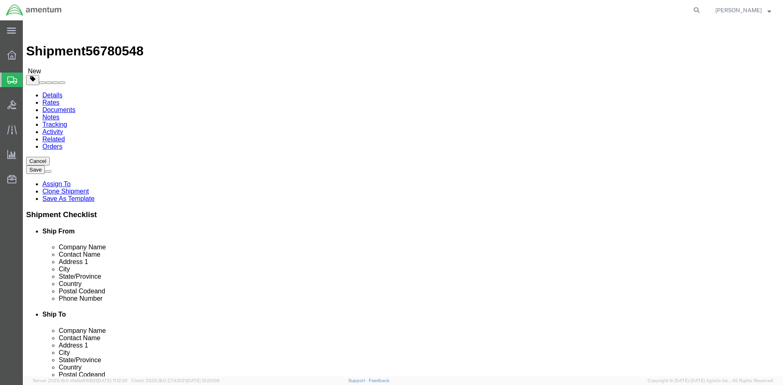 This screenshot has width=783, height=385. I want to click on a: Support, so click(358, 381).